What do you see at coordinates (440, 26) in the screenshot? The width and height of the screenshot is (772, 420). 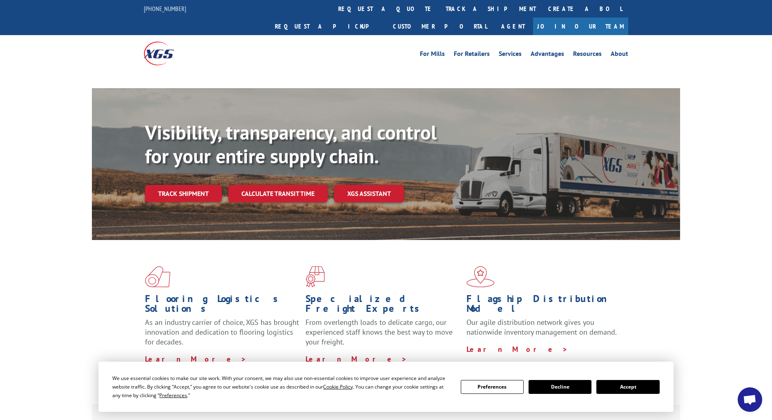 I see `a: Customer Portal` at bounding box center [440, 26].